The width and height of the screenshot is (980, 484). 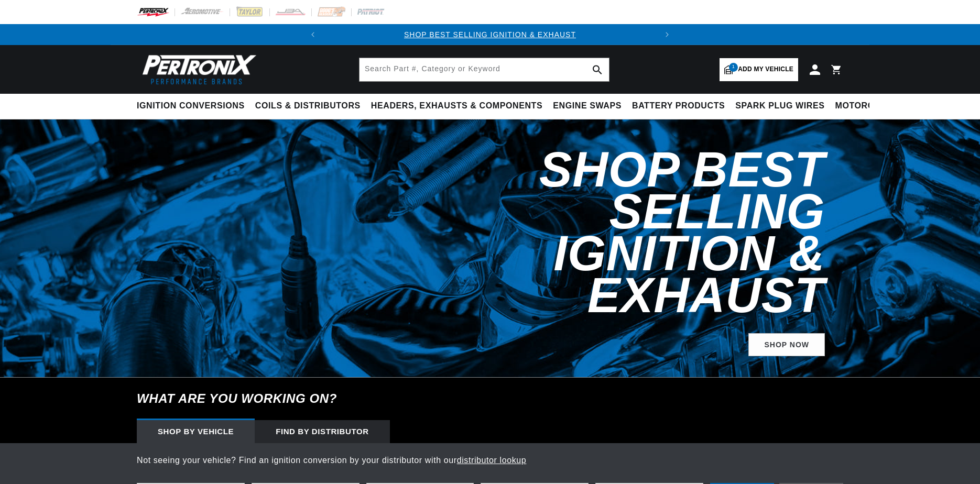 What do you see at coordinates (492, 460) in the screenshot?
I see `a: distributor lookup` at bounding box center [492, 460].